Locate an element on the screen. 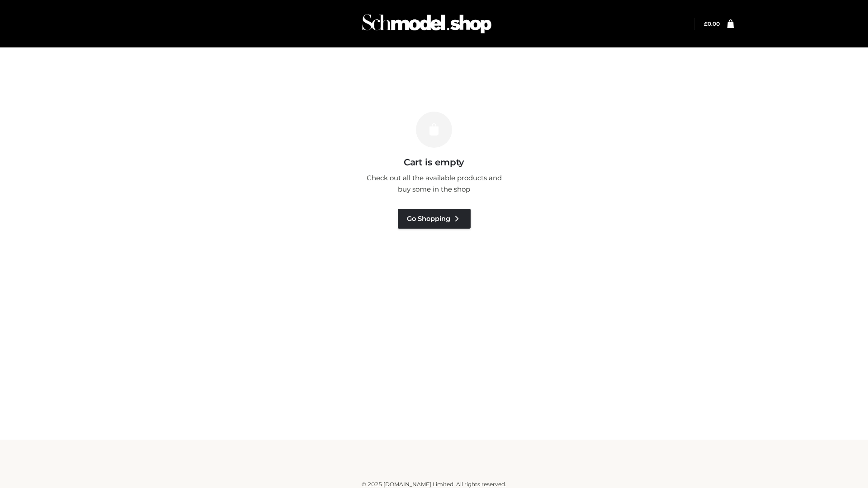 The image size is (868, 488). h3: Cart is empty is located at coordinates (434, 162).